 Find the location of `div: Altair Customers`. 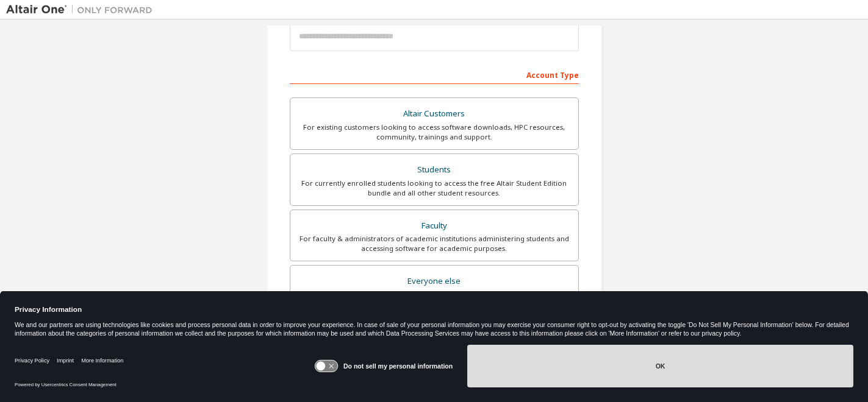

div: Altair Customers is located at coordinates (434, 114).